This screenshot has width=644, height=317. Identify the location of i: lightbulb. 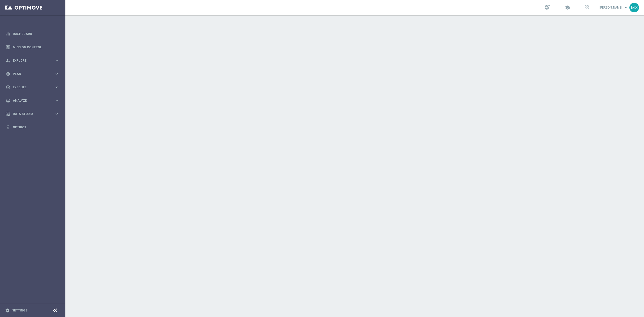
(8, 127).